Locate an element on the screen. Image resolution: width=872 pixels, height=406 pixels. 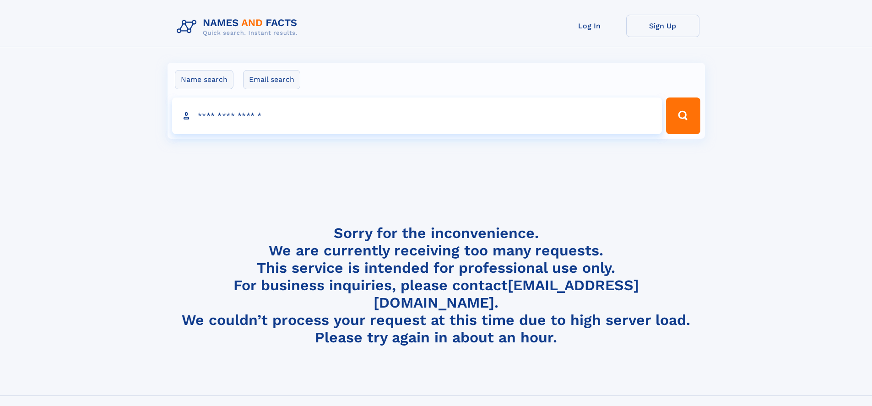
button: Search Button is located at coordinates (683, 116).